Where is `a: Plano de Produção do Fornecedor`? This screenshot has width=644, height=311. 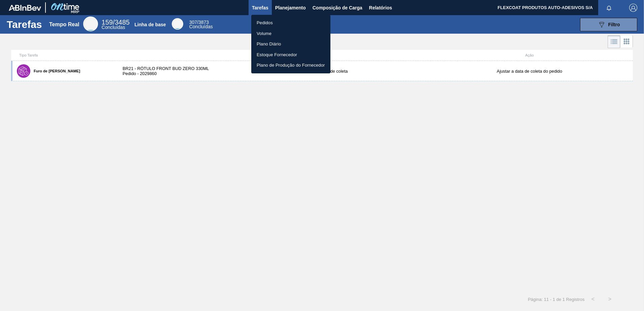
a: Plano de Produção do Fornecedor is located at coordinates (291, 66).